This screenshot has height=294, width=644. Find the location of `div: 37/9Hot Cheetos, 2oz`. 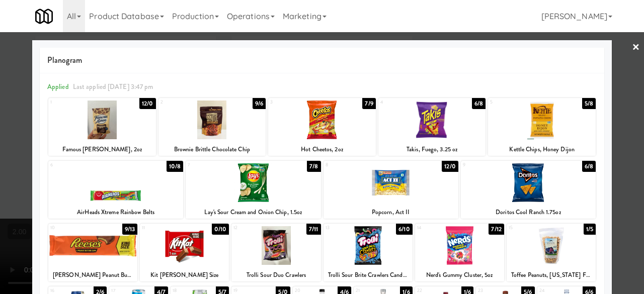

div: 37/9Hot Cheetos, 2oz is located at coordinates (322, 126).